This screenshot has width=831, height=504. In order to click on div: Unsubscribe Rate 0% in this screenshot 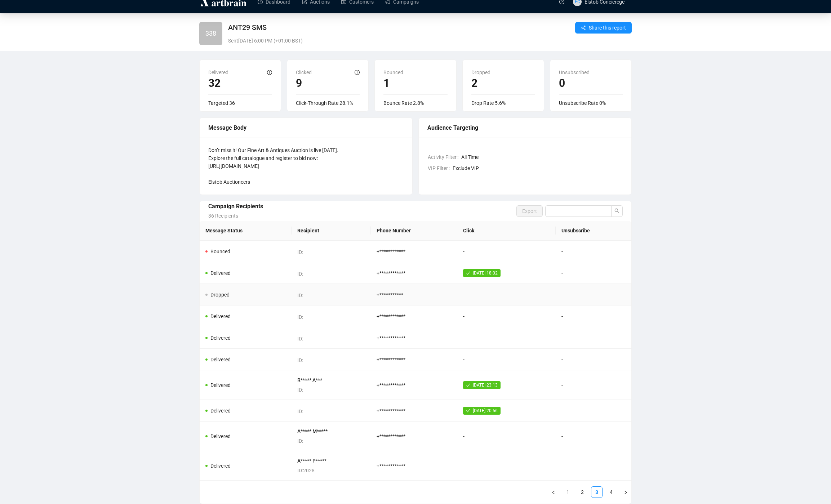, I will do `click(591, 100)`.